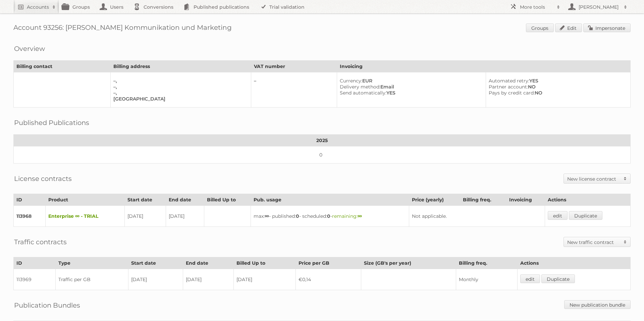 The image size is (644, 321). What do you see at coordinates (35, 279) in the screenshot?
I see `td: 113969` at bounding box center [35, 279].